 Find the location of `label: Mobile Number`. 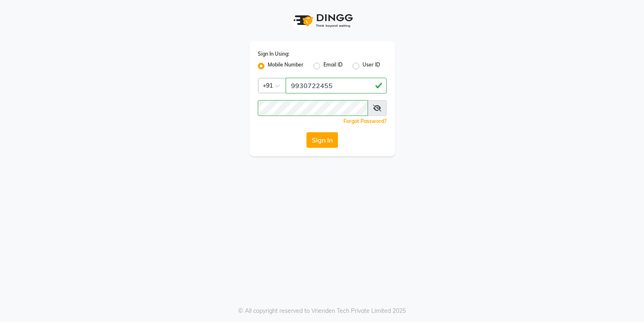

label: Mobile Number is located at coordinates (285, 66).